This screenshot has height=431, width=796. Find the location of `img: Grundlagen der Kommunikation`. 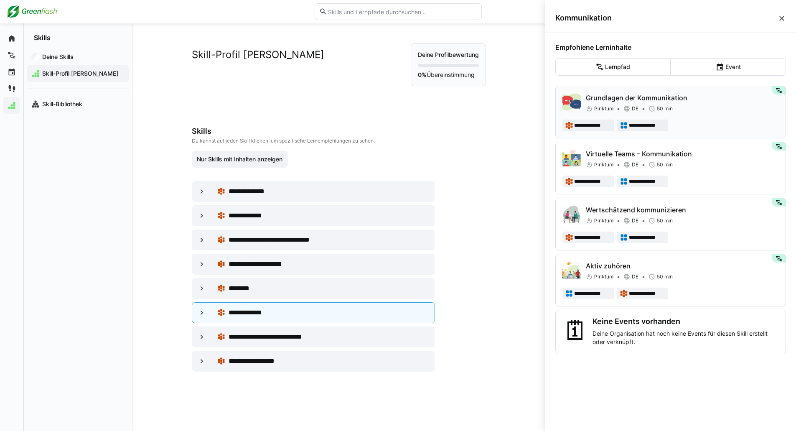

img: Grundlagen der Kommunikation is located at coordinates (571, 102).